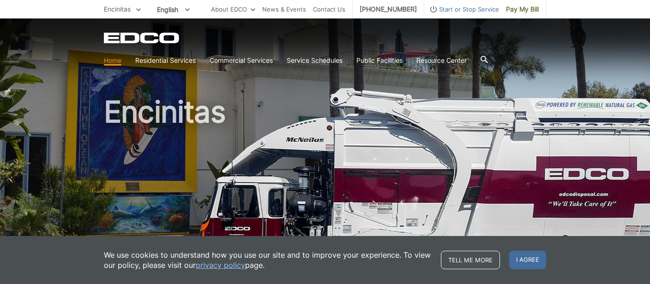 This screenshot has height=284, width=650. I want to click on a: News & Events, so click(284, 9).